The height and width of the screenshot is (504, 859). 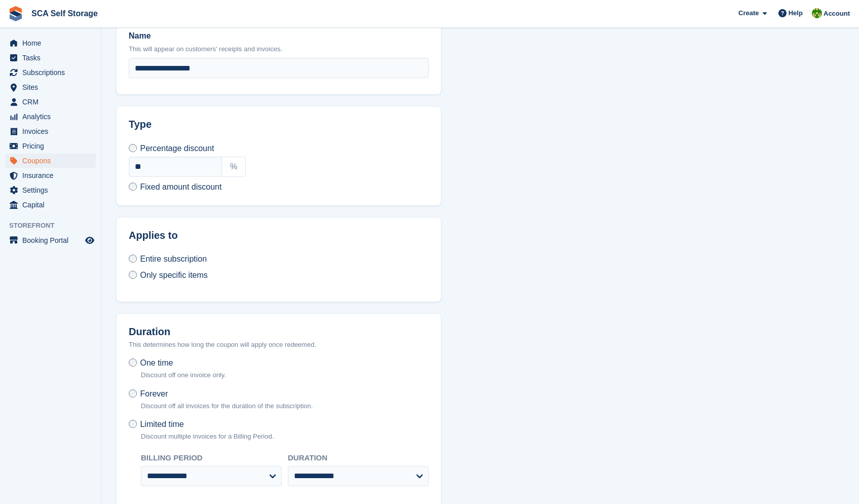 What do you see at coordinates (156, 362) in the screenshot?
I see `span: One time` at bounding box center [156, 362].